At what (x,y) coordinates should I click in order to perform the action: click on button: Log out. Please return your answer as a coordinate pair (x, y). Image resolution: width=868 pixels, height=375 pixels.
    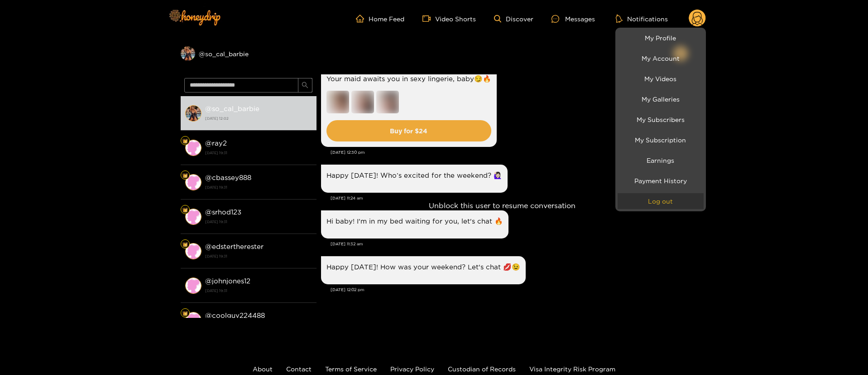
    Looking at the image, I should click on (661, 201).